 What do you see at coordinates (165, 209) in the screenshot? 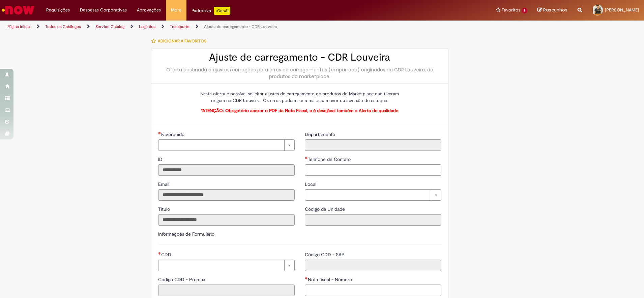
I see `span: Somente leitura - Título` at bounding box center [165, 209].